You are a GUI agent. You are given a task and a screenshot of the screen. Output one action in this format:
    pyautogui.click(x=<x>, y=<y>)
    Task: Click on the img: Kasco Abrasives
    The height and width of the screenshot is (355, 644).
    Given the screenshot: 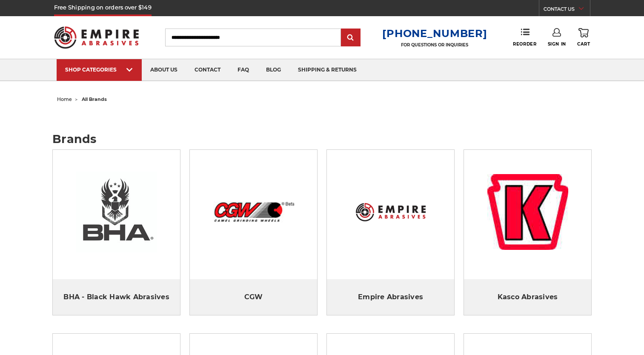 What is the action you would take?
    pyautogui.click(x=527, y=212)
    